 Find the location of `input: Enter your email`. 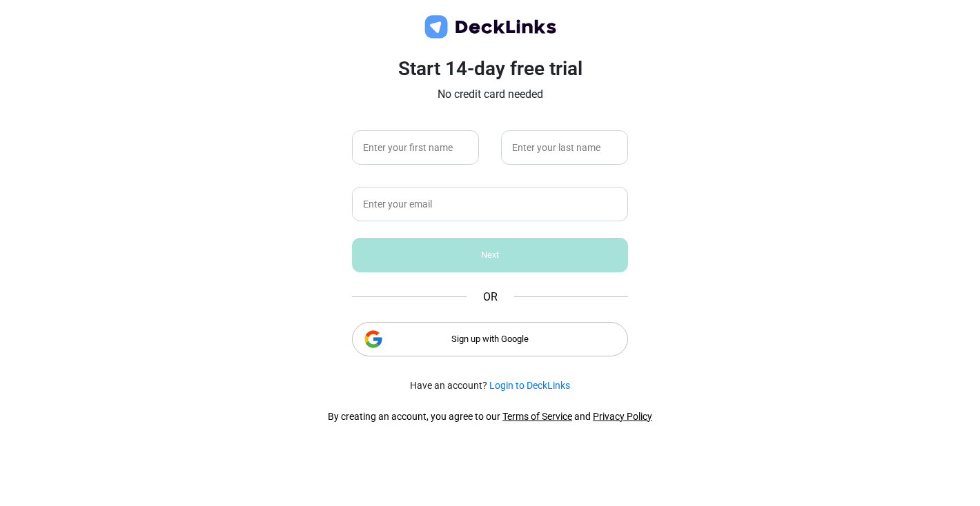

input: Enter your email is located at coordinates (490, 204).